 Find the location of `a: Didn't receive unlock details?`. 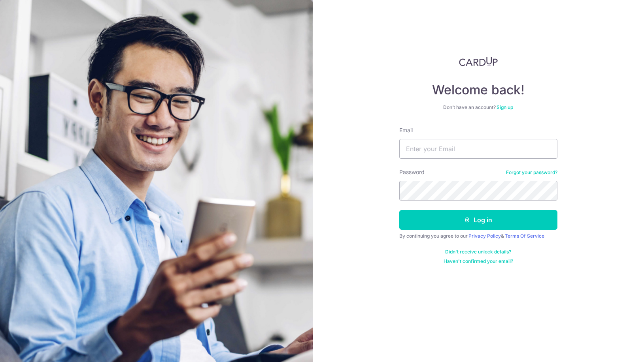

a: Didn't receive unlock details? is located at coordinates (478, 252).